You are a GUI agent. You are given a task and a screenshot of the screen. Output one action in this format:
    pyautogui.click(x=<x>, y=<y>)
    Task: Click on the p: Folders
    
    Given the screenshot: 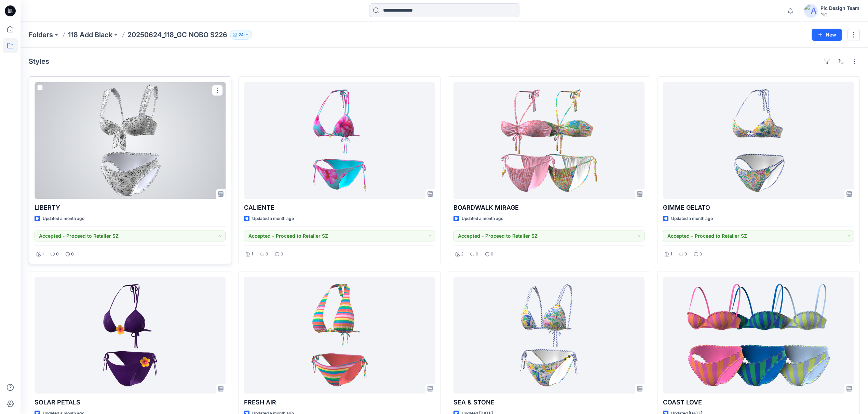 What is the action you would take?
    pyautogui.click(x=41, y=35)
    